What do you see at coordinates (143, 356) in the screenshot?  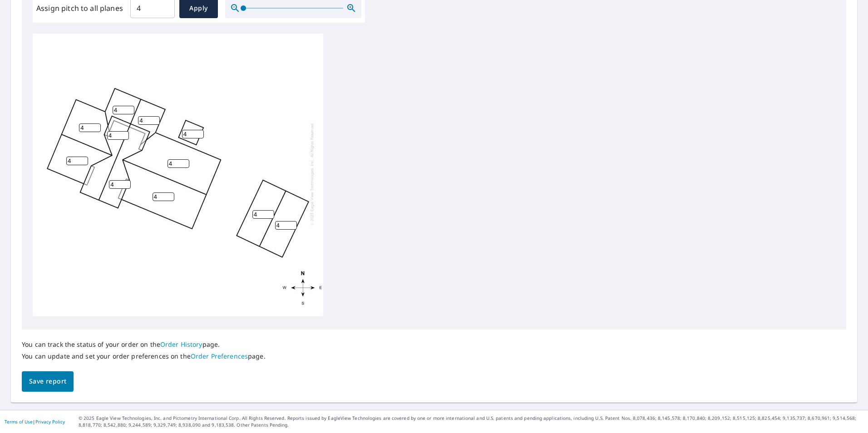 I see `p: You can update and set your order preferences on the page.` at bounding box center [143, 356].